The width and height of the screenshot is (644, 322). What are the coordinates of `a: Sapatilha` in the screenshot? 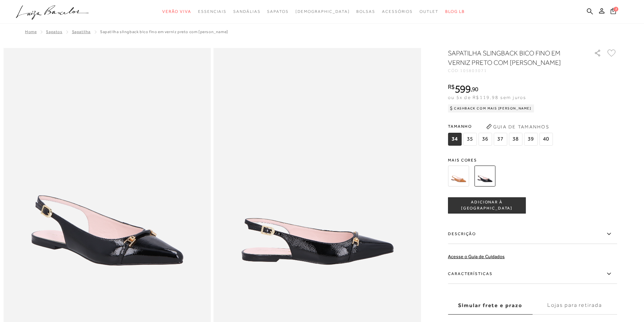 It's located at (81, 32).